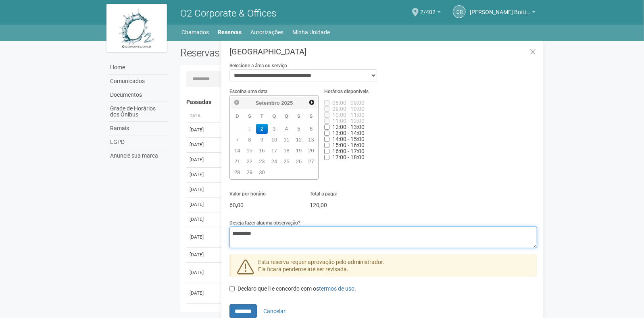  What do you see at coordinates (335, 116) in the screenshot?
I see `th: Área ou Serviço` at bounding box center [335, 116].